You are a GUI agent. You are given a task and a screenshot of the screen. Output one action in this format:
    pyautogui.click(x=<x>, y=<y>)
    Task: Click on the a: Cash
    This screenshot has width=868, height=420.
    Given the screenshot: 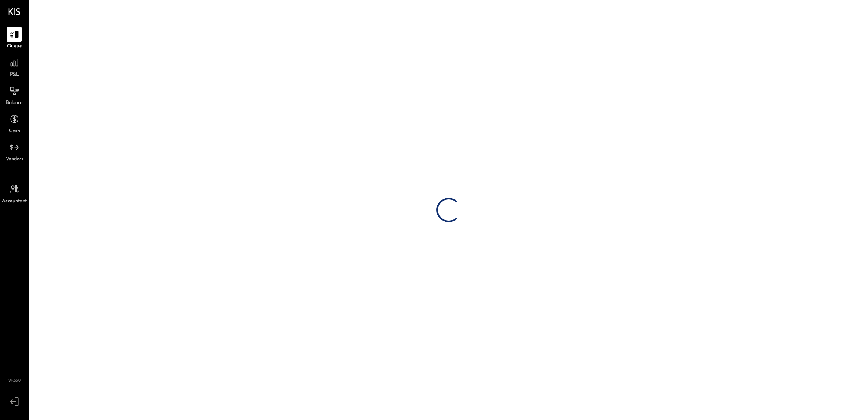 What is the action you would take?
    pyautogui.click(x=14, y=123)
    